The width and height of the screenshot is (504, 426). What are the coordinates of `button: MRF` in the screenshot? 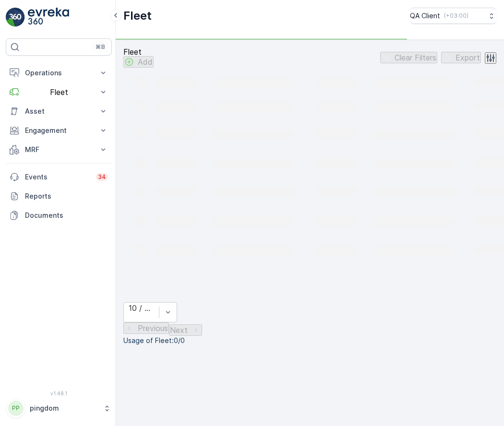 It's located at (59, 150).